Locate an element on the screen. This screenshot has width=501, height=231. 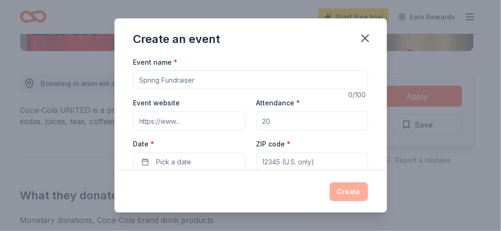
label: Event website is located at coordinates (156, 103).